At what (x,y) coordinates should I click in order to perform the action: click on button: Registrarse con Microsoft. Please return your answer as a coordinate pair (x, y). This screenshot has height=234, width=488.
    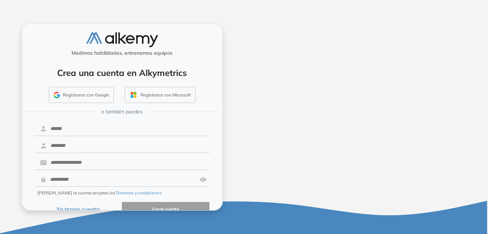
    Looking at the image, I should click on (160, 95).